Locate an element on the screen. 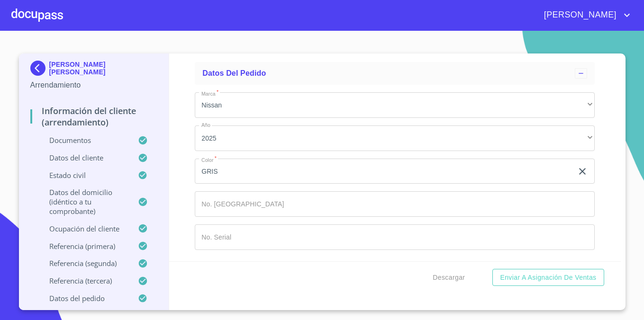 Image resolution: width=644 pixels, height=320 pixels. button: clear input is located at coordinates (583, 171).